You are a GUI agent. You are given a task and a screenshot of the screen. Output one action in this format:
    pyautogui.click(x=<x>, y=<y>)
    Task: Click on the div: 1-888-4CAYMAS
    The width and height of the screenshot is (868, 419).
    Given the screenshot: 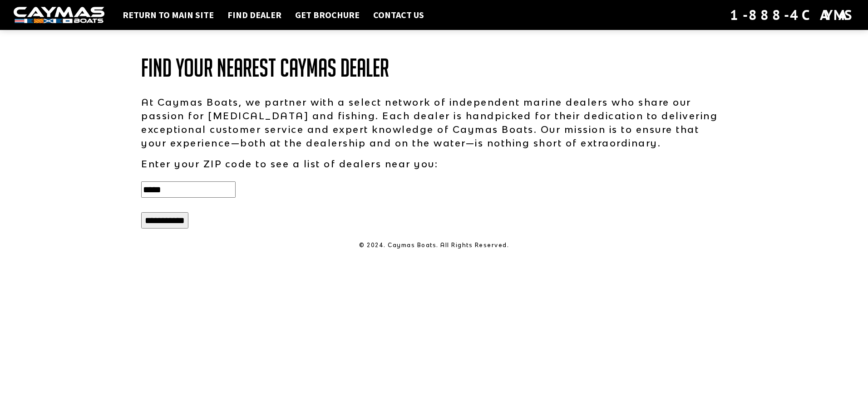 What is the action you would take?
    pyautogui.click(x=793, y=15)
    